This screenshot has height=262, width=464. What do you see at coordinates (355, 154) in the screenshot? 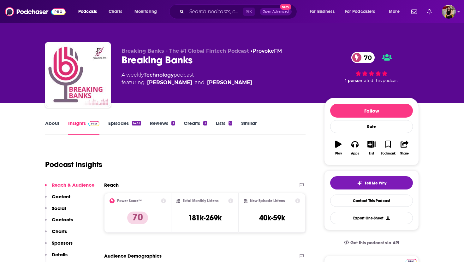
I see `div: Apps` at bounding box center [355, 154].